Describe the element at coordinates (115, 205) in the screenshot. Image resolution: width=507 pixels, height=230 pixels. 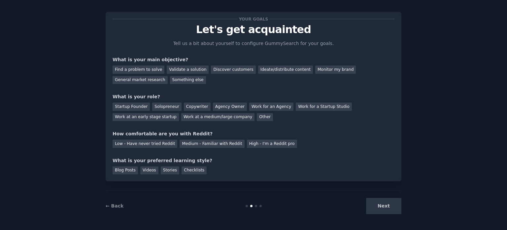
I see `a: ← Back` at that location.